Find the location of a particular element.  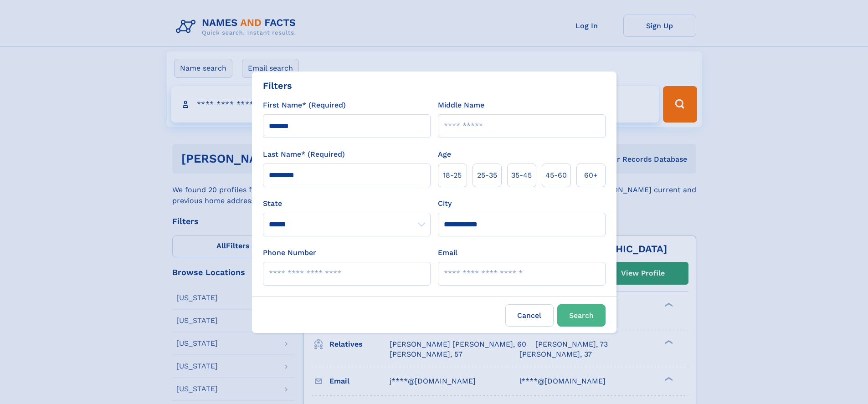

label: Last Name* (Required) is located at coordinates (304, 155).